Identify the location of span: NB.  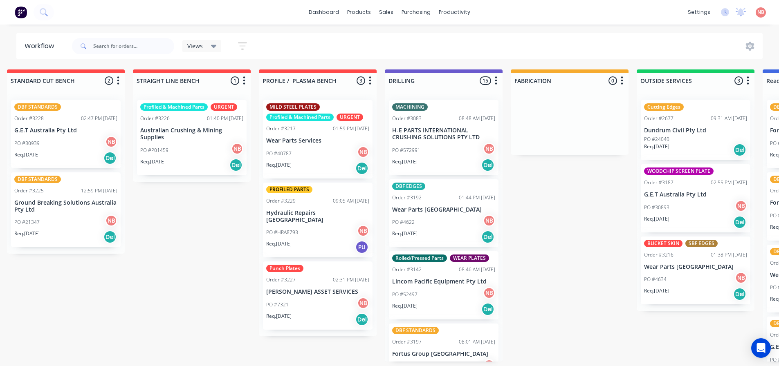
(761, 12).